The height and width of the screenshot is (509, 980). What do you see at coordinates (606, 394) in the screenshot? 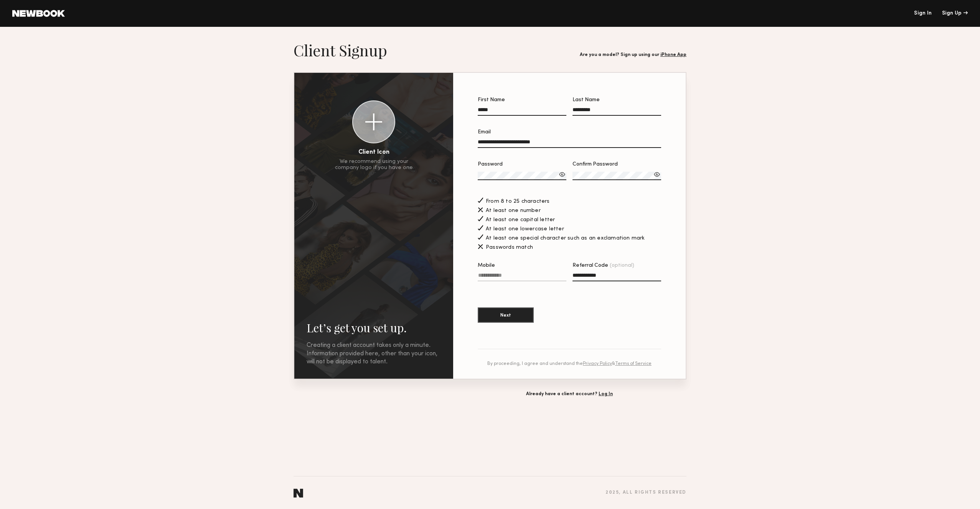
I see `a: Log In` at bounding box center [606, 394].